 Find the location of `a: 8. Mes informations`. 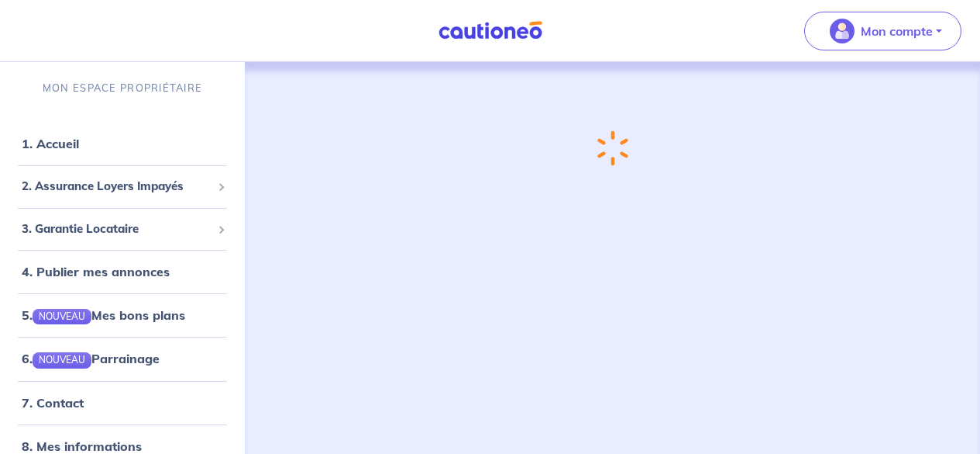

a: 8. Mes informations is located at coordinates (82, 446).